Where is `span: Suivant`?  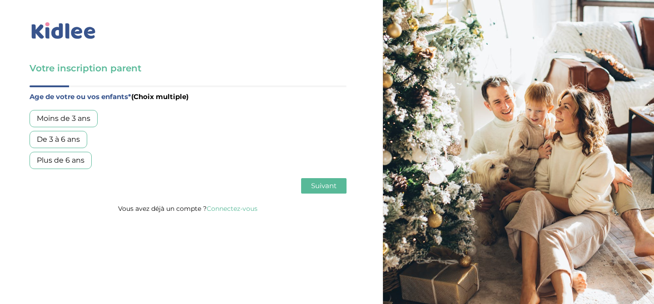 span: Suivant is located at coordinates (324, 185).